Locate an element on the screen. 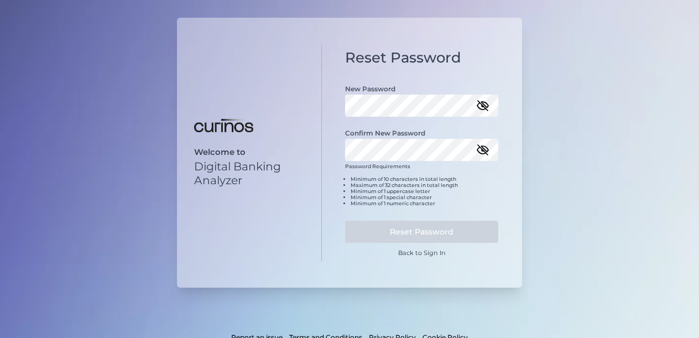  p: Welcome to is located at coordinates (253, 152).